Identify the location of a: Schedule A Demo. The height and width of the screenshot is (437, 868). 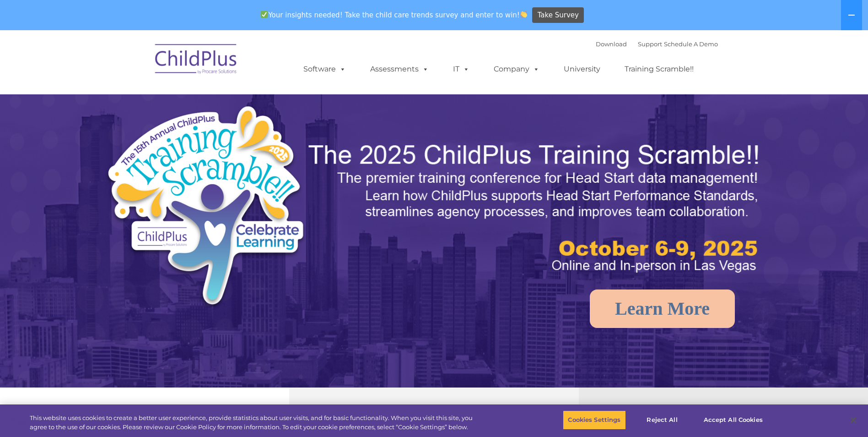
(690, 44).